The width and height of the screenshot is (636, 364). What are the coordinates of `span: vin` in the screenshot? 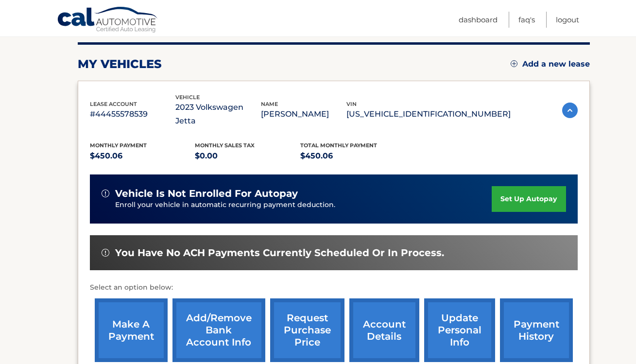 It's located at (351, 104).